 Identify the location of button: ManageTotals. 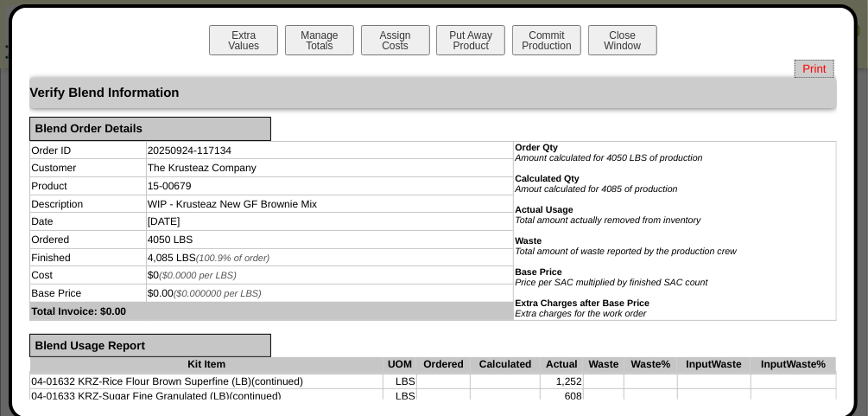
(319, 40).